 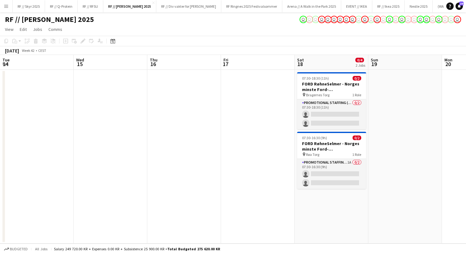 What do you see at coordinates (360, 65) in the screenshot?
I see `div: 2 Jobs` at bounding box center [360, 65].